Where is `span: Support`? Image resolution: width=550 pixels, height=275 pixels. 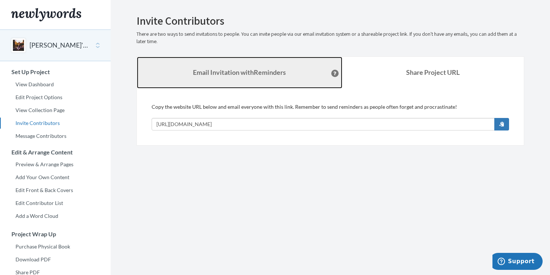
span: Support is located at coordinates (29, 8).